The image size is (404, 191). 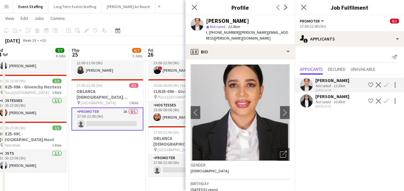 I want to click on span: Thu, so click(x=75, y=50).